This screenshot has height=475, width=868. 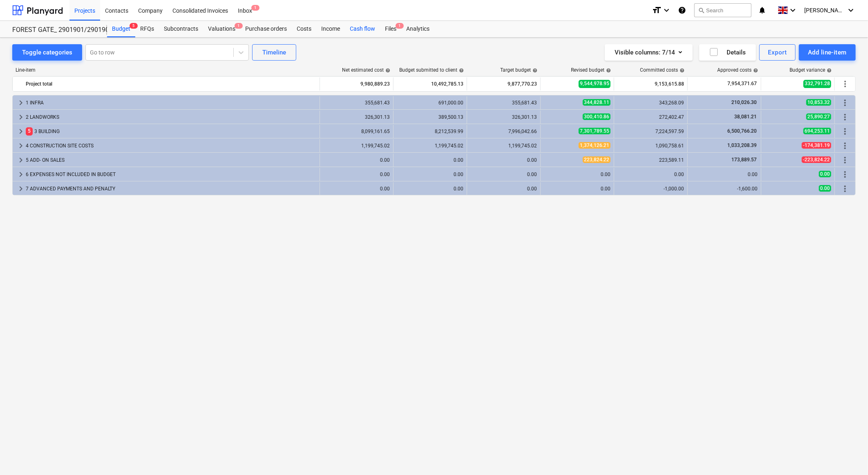 What do you see at coordinates (391, 29) in the screenshot?
I see `div: Files` at bounding box center [391, 29].